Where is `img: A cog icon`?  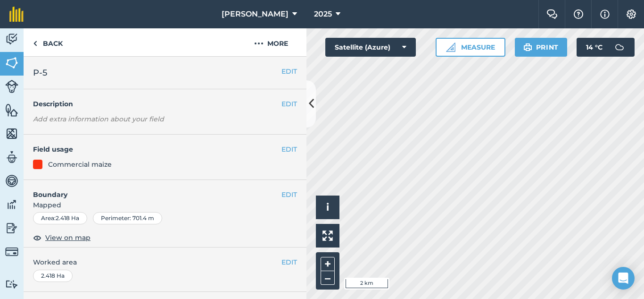 img: A cog icon is located at coordinates (631, 14).